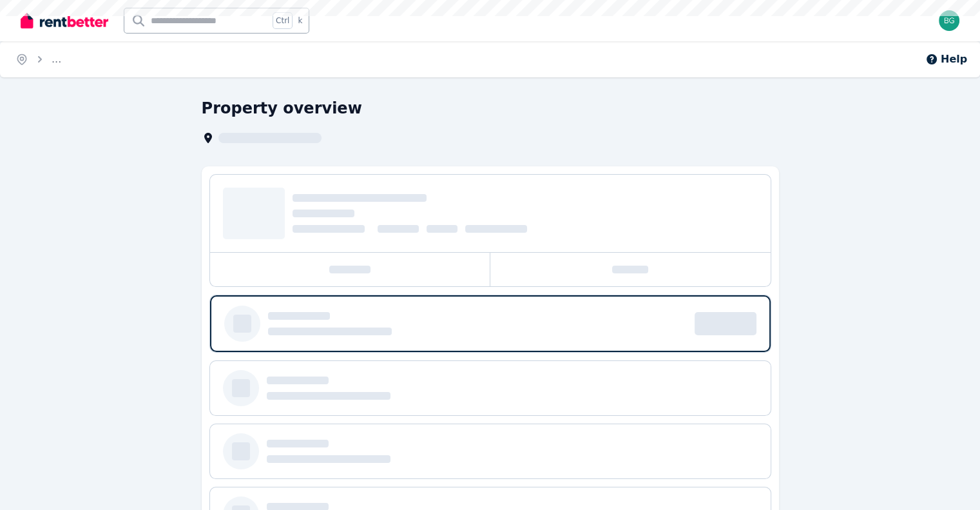 Image resolution: width=980 pixels, height=510 pixels. What do you see at coordinates (946, 59) in the screenshot?
I see `button: Help` at bounding box center [946, 59].